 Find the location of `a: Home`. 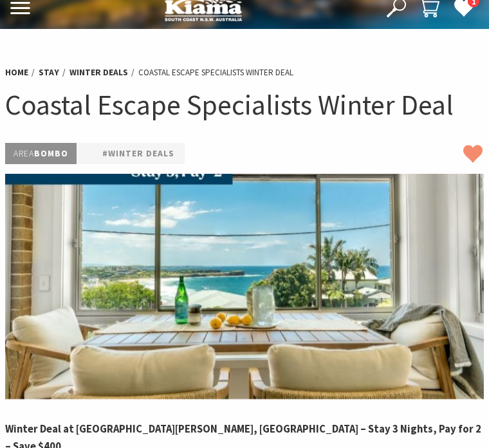

a: Home is located at coordinates (17, 73).